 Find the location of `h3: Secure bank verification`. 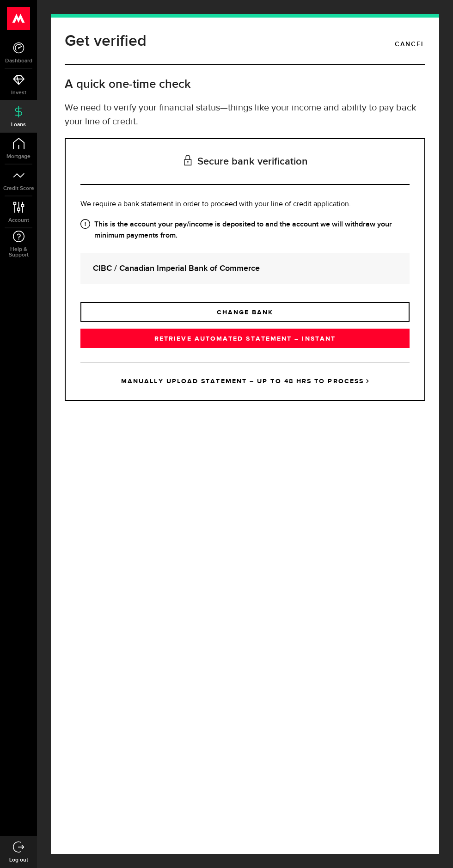

h3: Secure bank verification is located at coordinates (245, 161).